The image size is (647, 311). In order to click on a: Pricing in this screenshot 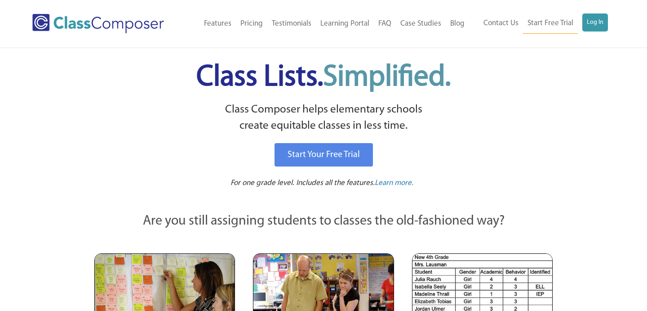, I will do `click(252, 24)`.